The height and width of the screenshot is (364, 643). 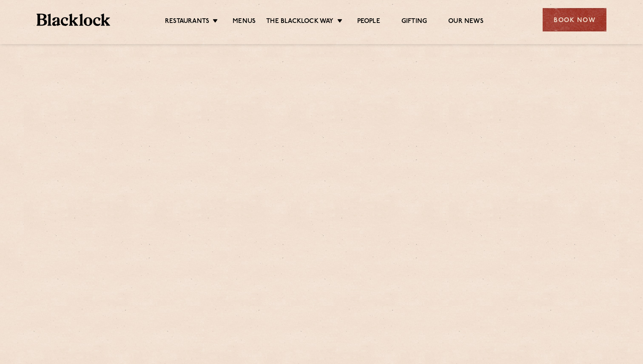 What do you see at coordinates (574, 20) in the screenshot?
I see `div: Book Now` at bounding box center [574, 20].